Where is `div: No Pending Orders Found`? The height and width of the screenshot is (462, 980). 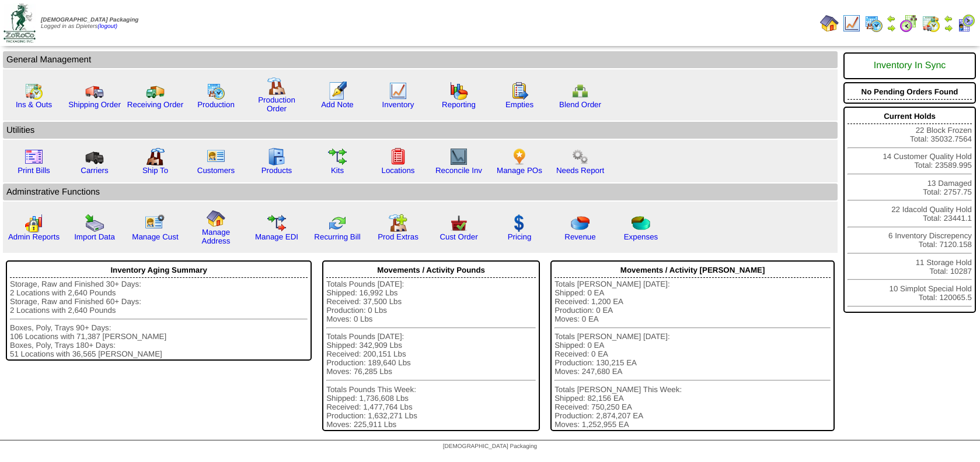 div: No Pending Orders Found is located at coordinates (909, 92).